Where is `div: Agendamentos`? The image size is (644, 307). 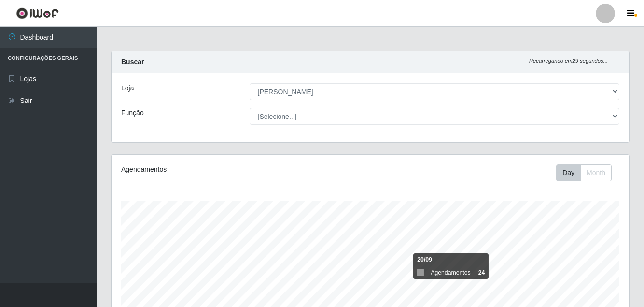 div: Agendamentos is located at coordinates (221, 169).